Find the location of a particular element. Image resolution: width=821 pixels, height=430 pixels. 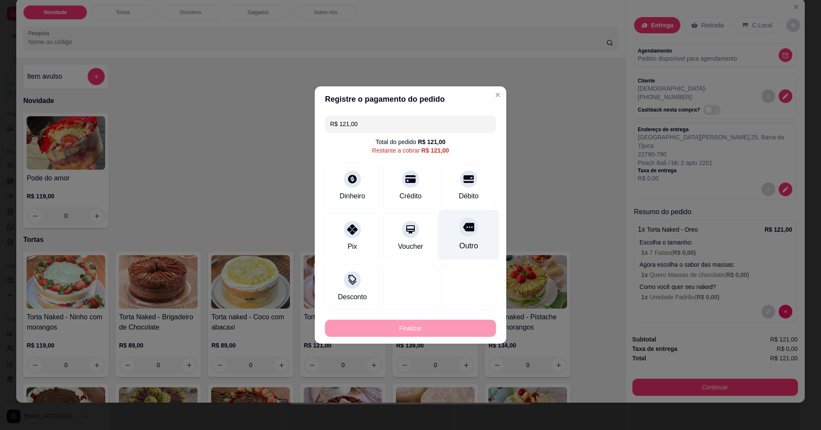

div: Dinheiro is located at coordinates (352, 196).